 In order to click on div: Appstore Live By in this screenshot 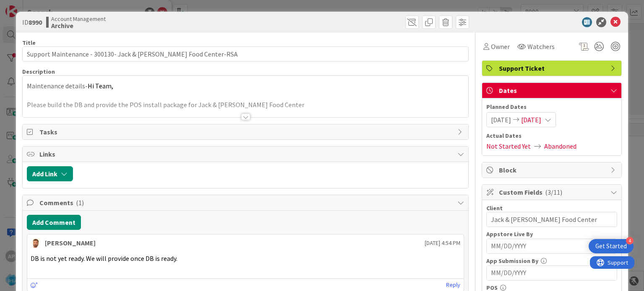, I will do `click(552, 234)`.